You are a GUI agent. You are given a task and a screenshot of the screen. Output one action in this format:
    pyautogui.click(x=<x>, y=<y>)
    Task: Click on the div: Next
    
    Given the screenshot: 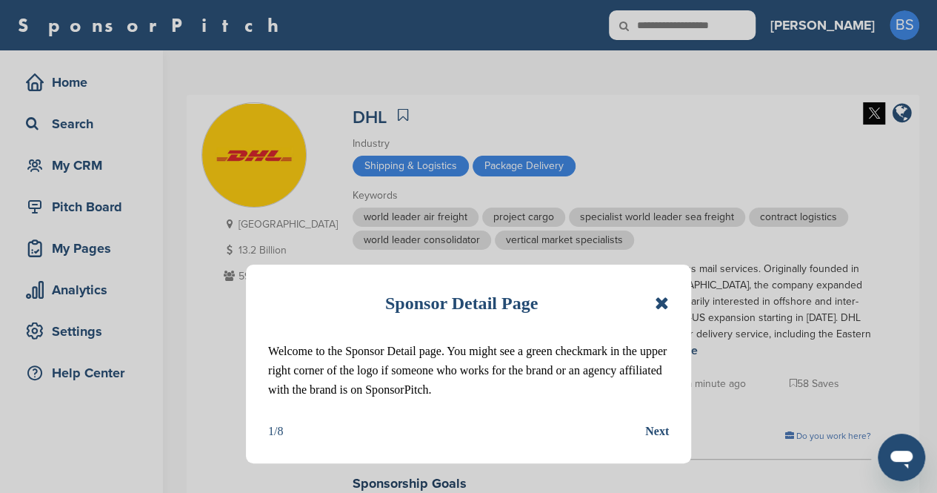 What is the action you would take?
    pyautogui.click(x=657, y=431)
    